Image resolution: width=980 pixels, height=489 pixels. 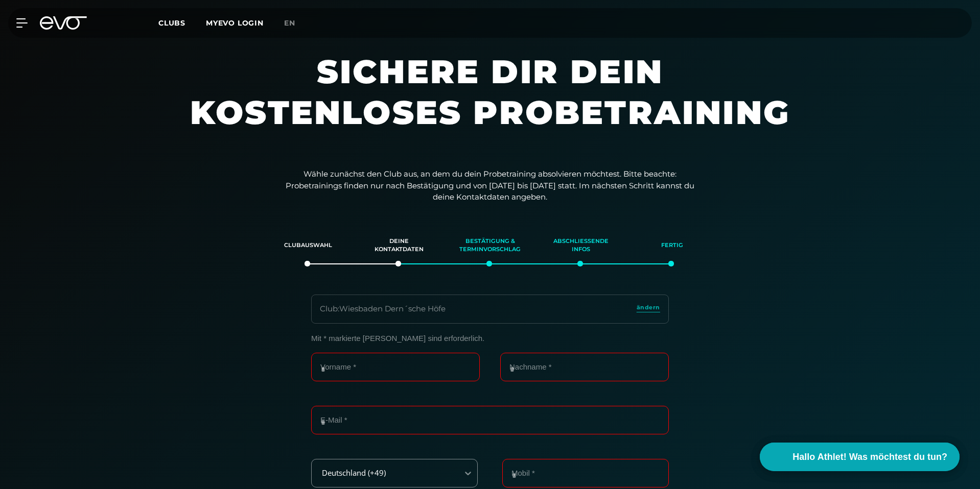 I want to click on span: Clubs, so click(x=172, y=23).